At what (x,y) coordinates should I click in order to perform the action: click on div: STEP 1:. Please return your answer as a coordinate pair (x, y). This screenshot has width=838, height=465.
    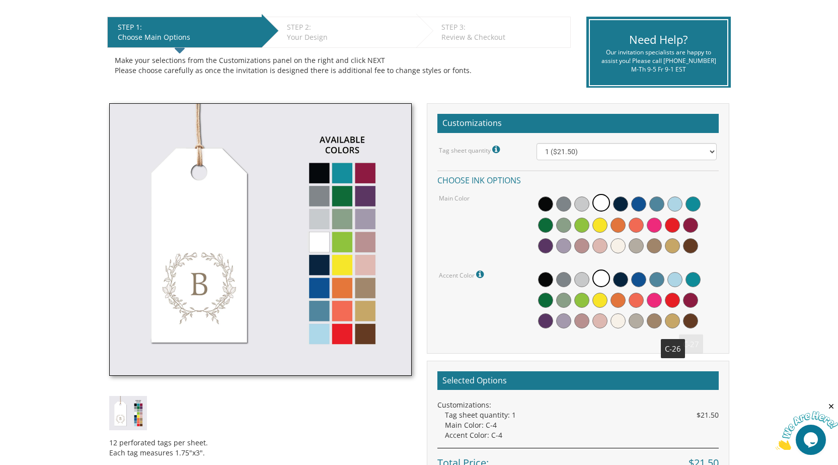
    Looking at the image, I should click on (187, 27).